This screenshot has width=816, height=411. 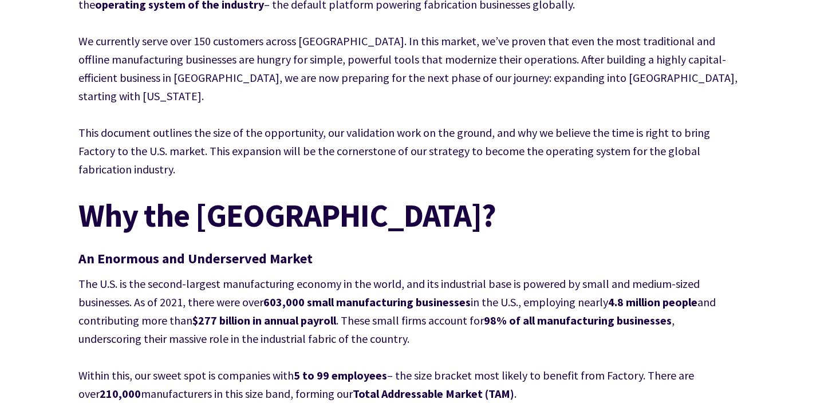 What do you see at coordinates (340, 375) in the screenshot?
I see `strong: 5 to 99 employees` at bounding box center [340, 375].